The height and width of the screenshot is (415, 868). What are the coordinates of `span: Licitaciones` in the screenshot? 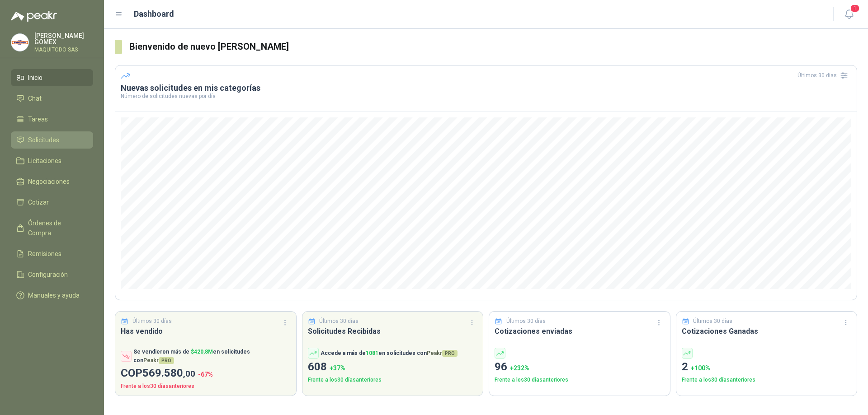 It's located at (44, 161).